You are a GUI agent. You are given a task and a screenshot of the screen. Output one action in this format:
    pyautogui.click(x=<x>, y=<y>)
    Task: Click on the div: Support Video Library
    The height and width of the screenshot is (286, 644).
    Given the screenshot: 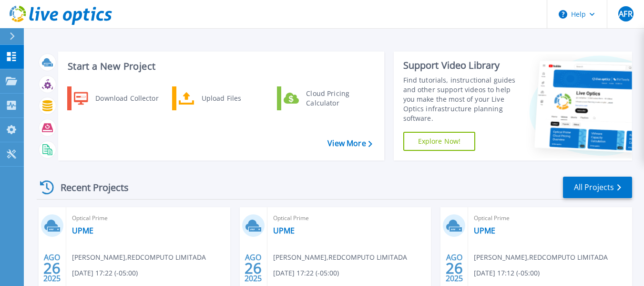 What is the action you would take?
    pyautogui.click(x=463, y=65)
    